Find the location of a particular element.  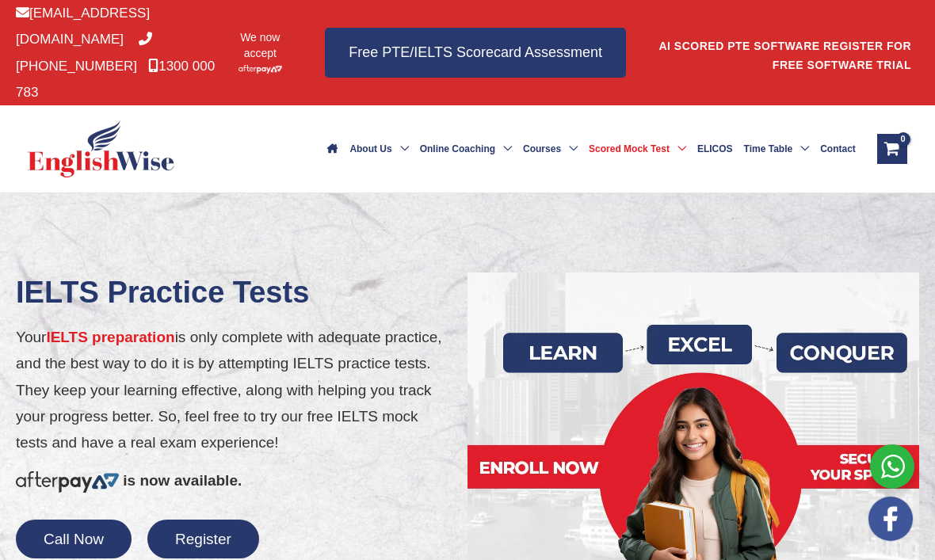

a: Time TableMenu Toggle is located at coordinates (777, 149).